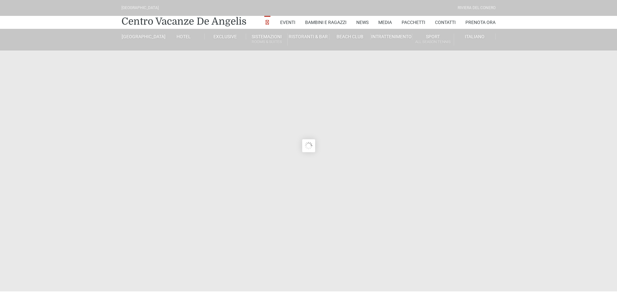 This screenshot has height=306, width=617. I want to click on small: Rooms & Suites, so click(266, 42).